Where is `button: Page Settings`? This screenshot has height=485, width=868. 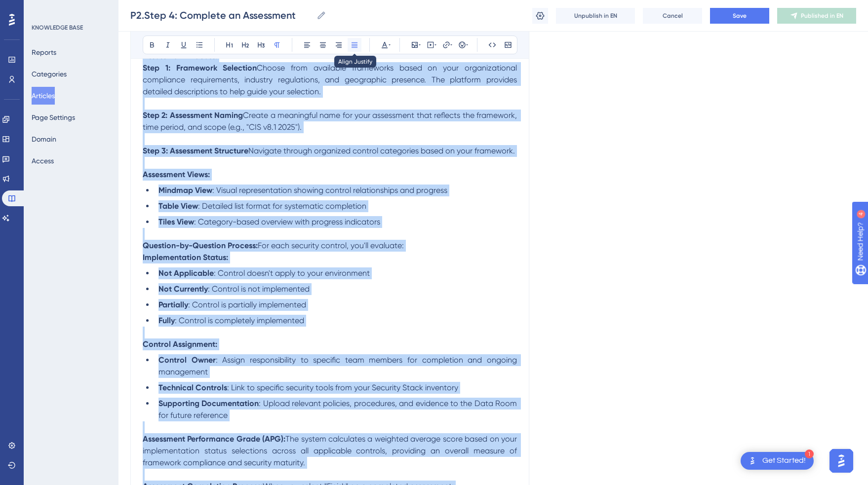
button: Page Settings is located at coordinates (53, 117).